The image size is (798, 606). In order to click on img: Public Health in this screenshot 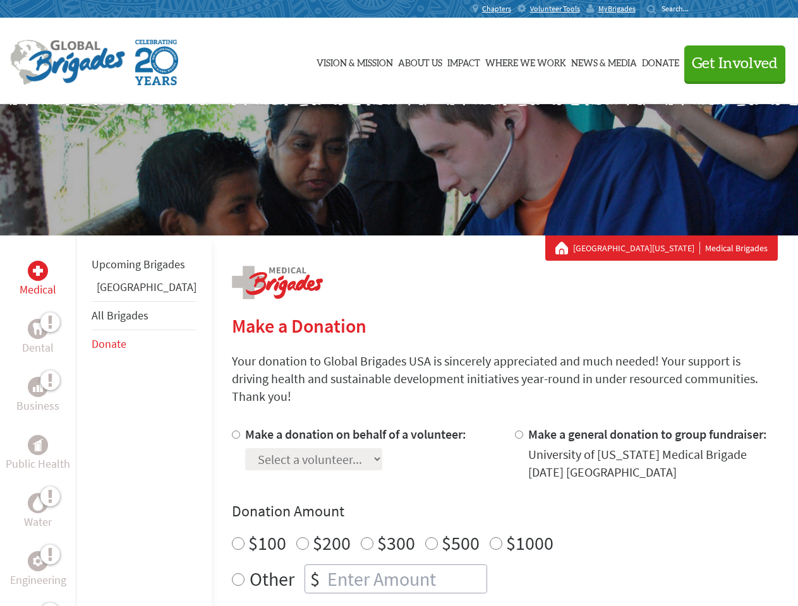, I will do `click(38, 445)`.